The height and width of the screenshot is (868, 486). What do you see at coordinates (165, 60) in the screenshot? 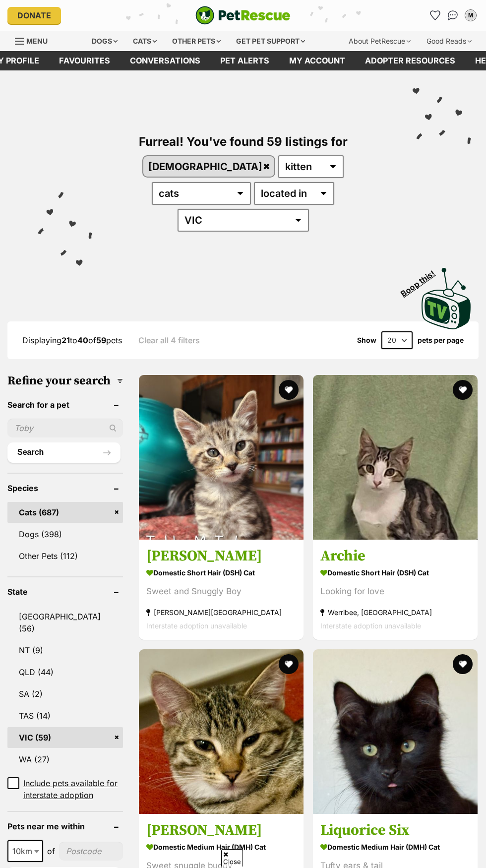
I see `a: conversations` at bounding box center [165, 60].